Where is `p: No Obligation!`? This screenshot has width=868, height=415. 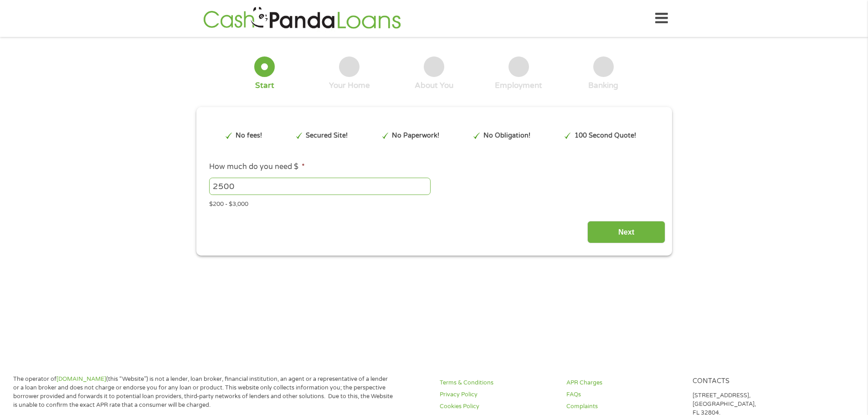
p: No Obligation! is located at coordinates (507, 136).